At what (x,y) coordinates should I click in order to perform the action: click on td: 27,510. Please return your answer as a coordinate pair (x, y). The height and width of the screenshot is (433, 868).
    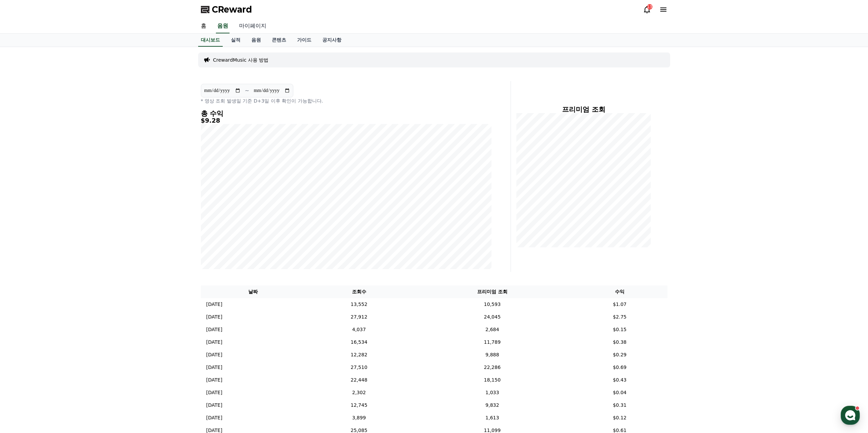
    Looking at the image, I should click on (359, 367).